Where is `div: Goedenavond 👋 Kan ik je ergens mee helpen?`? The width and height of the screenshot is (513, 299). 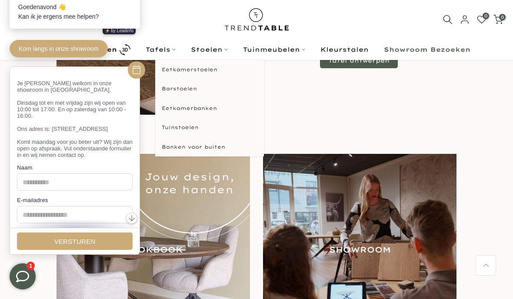
div: Goedenavond 👋 Kan ik je ergens mee helpen? is located at coordinates (74, 73).